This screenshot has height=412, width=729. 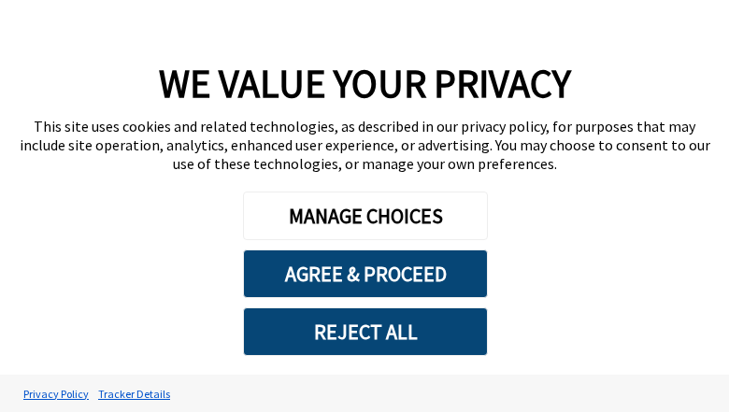 I want to click on button: MANAGE CHOICES, so click(x=366, y=216).